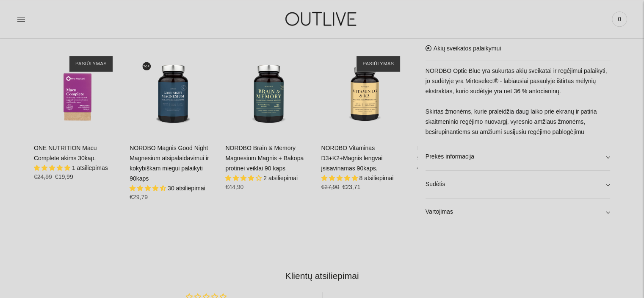  Describe the element at coordinates (351, 187) in the screenshot. I see `span: €23,71` at that location.